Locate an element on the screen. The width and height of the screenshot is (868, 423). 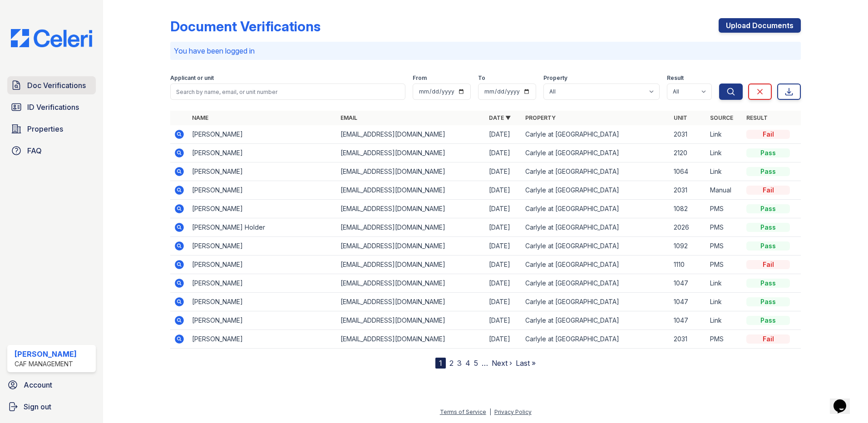
a: Next › is located at coordinates (502, 363).